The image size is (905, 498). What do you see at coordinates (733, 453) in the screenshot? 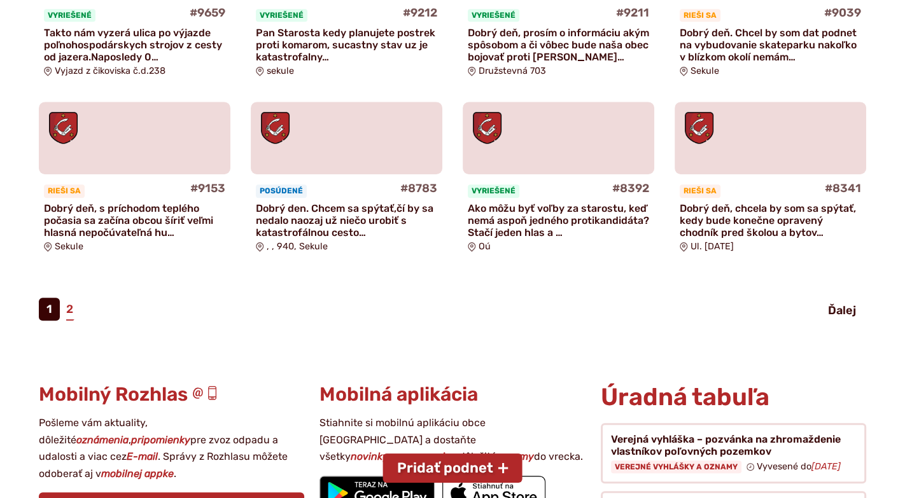
I see `a: Verejná vyhláška – pozvánka na zhromaždenie vlastníkov poľovných pozemkov Verejné vyhlášky a ozna...` at bounding box center [733, 453].